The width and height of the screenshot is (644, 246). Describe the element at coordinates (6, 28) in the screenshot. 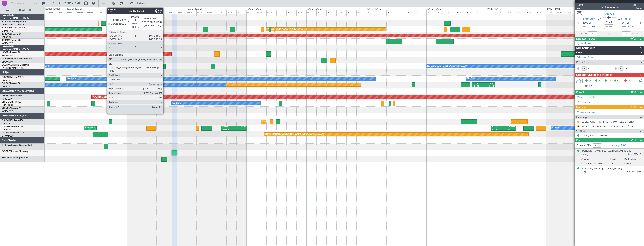

I see `span: T7-EMI` at that location.